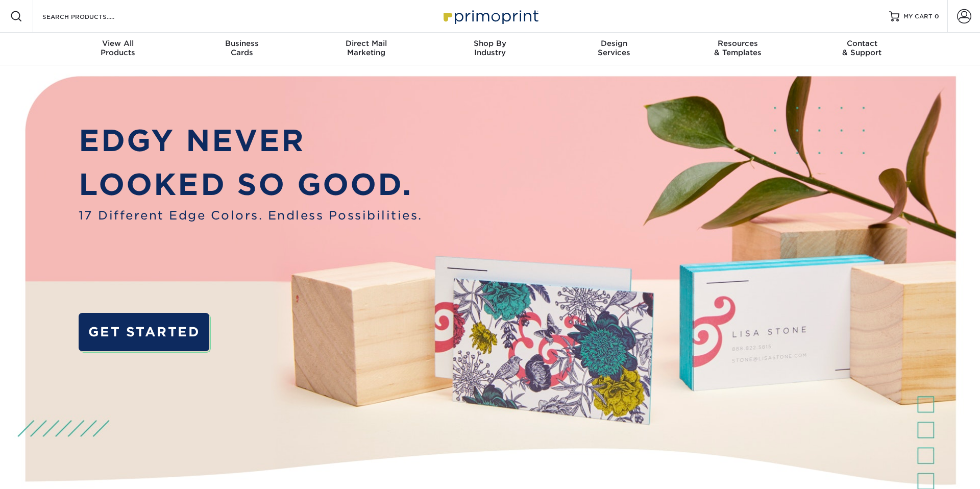 This screenshot has width=980, height=489. Describe the element at coordinates (937, 17) in the screenshot. I see `span: 0` at that location.